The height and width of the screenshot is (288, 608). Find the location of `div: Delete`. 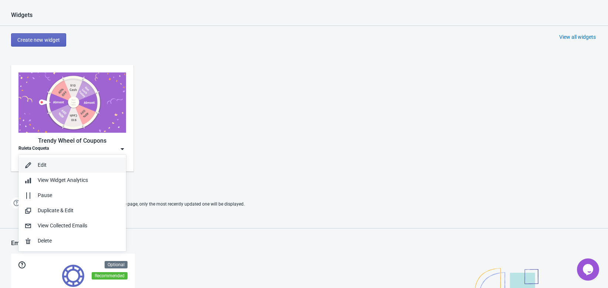

div: Delete is located at coordinates (79, 241).